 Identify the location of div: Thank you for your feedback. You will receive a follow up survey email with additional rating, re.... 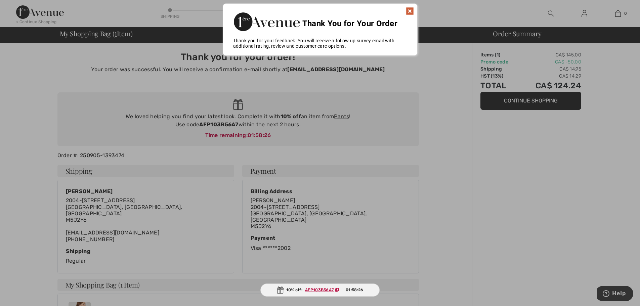
(320, 43).